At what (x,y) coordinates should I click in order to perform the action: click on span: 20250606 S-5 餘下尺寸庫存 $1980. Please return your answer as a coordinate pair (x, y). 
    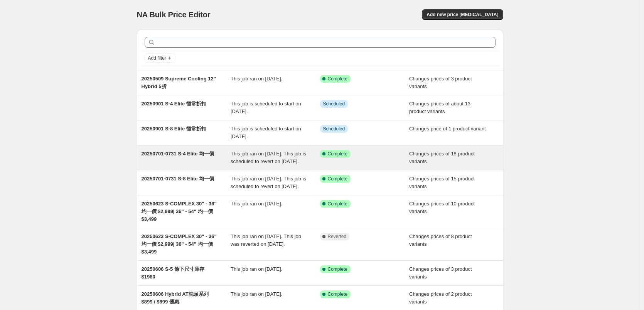
    Looking at the image, I should click on (173, 273).